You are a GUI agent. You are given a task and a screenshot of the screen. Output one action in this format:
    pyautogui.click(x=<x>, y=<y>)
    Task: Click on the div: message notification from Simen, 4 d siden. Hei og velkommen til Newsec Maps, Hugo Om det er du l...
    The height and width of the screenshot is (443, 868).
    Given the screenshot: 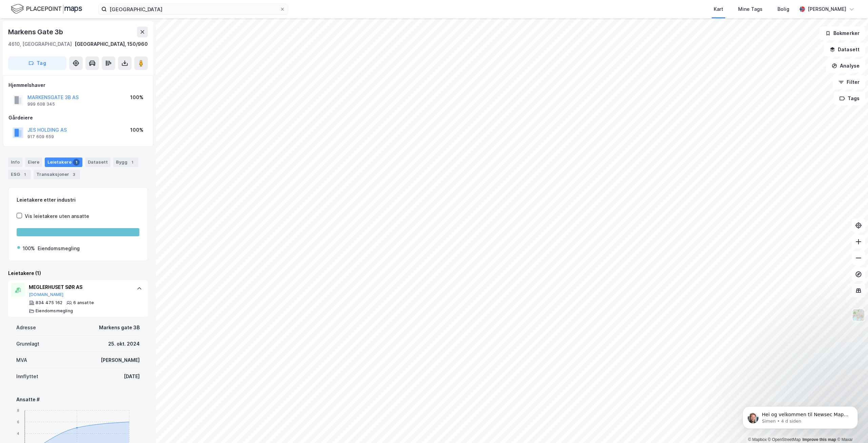 What is the action you would take?
    pyautogui.click(x=68, y=25)
    